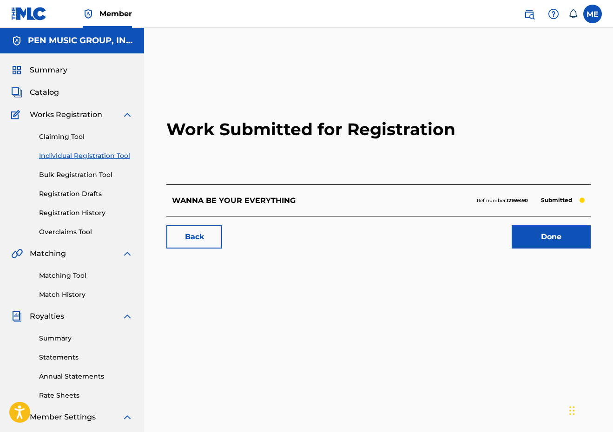 Image resolution: width=613 pixels, height=432 pixels. What do you see at coordinates (572, 411) in the screenshot?
I see `div: Drag` at bounding box center [572, 411].